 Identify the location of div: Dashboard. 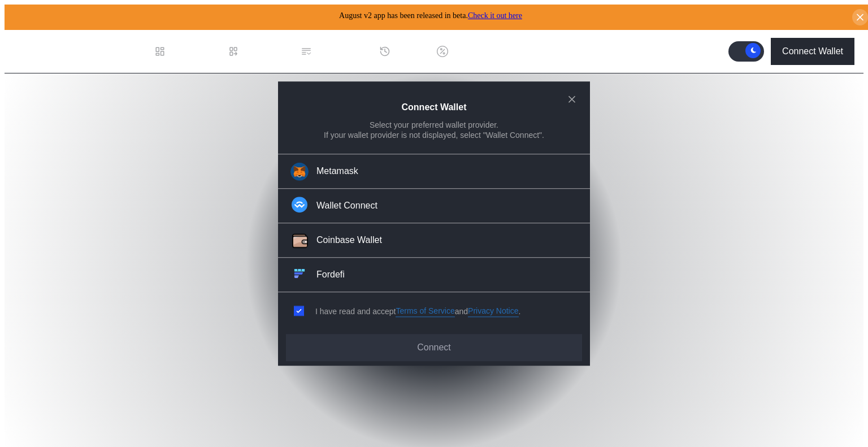
(192, 52).